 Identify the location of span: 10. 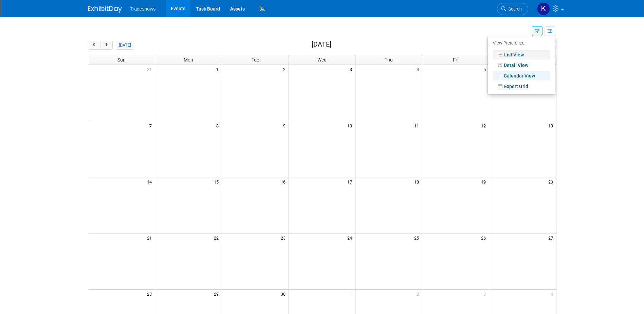
(351, 125).